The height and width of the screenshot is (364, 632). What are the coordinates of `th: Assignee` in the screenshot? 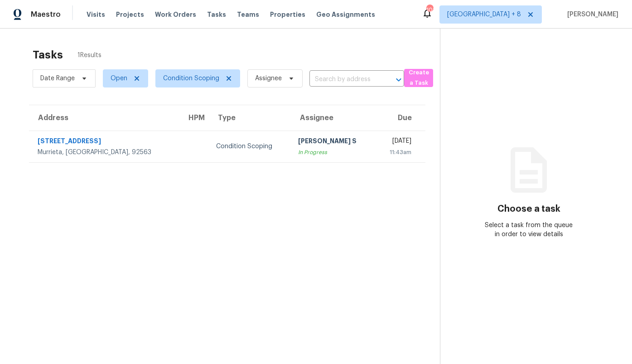 It's located at (333, 118).